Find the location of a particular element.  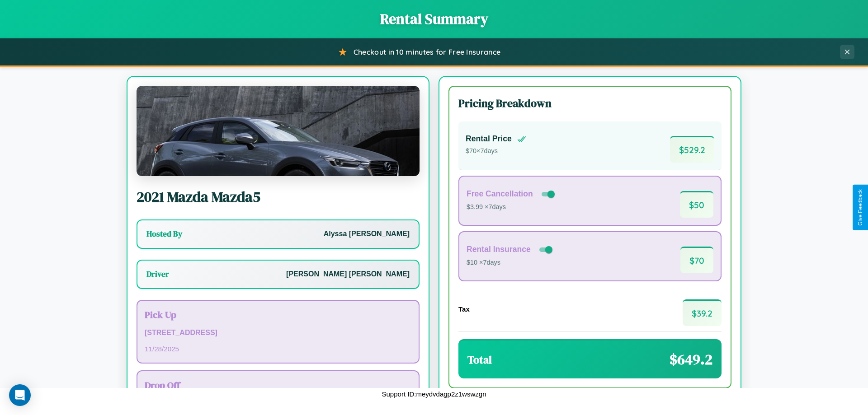

h3: Pick Up is located at coordinates (278, 314).